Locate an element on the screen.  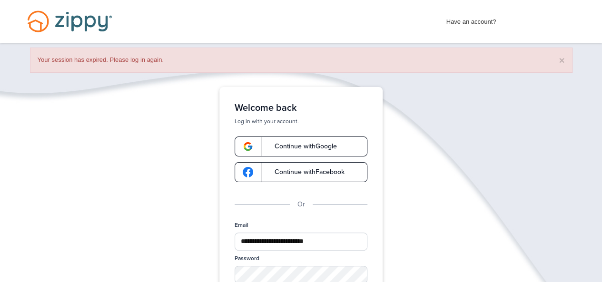
span: Continue with Google is located at coordinates (301, 147).